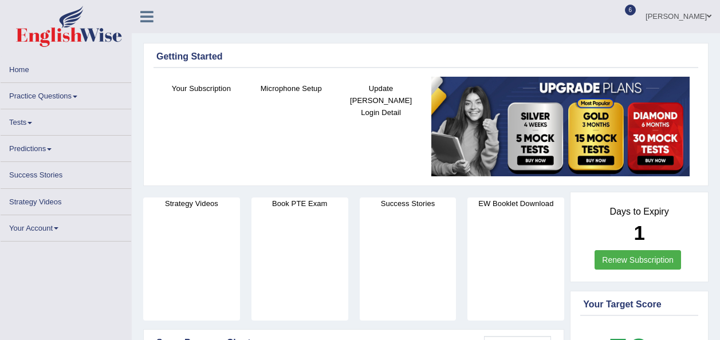  What do you see at coordinates (66, 147) in the screenshot?
I see `a: Predictions` at bounding box center [66, 147].